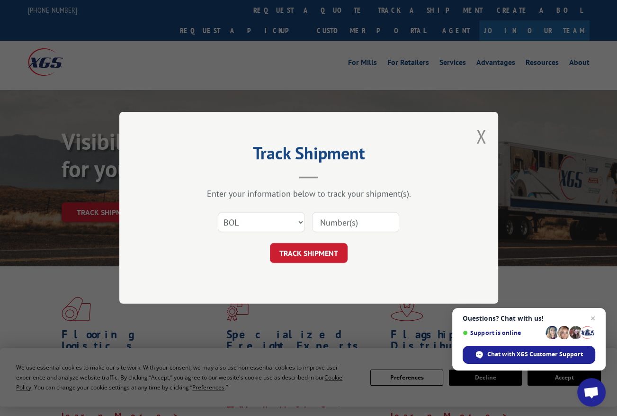 Image resolution: width=617 pixels, height=416 pixels. What do you see at coordinates (529, 318) in the screenshot?
I see `span: Questions? Chat with us!` at bounding box center [529, 318].